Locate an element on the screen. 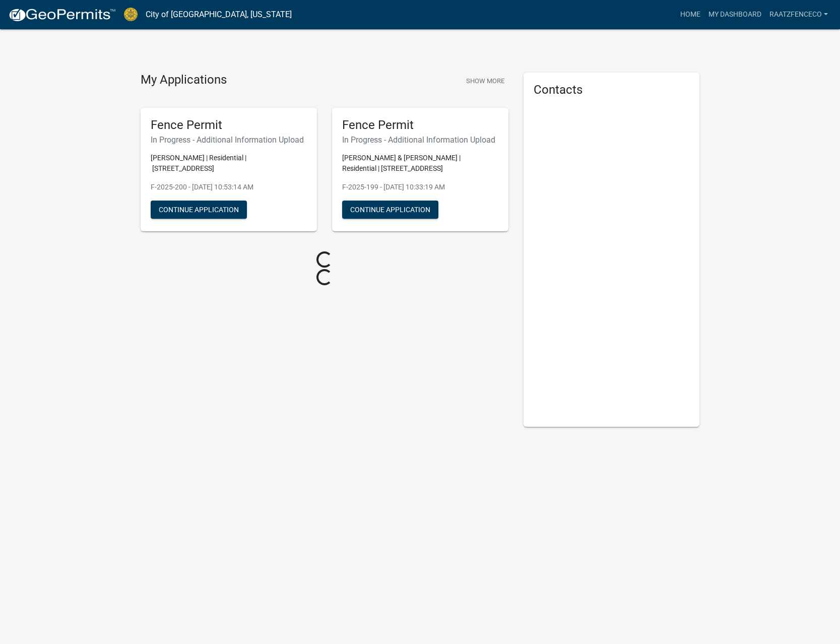 The height and width of the screenshot is (644, 840). a: My Dashboard is located at coordinates (735, 15).